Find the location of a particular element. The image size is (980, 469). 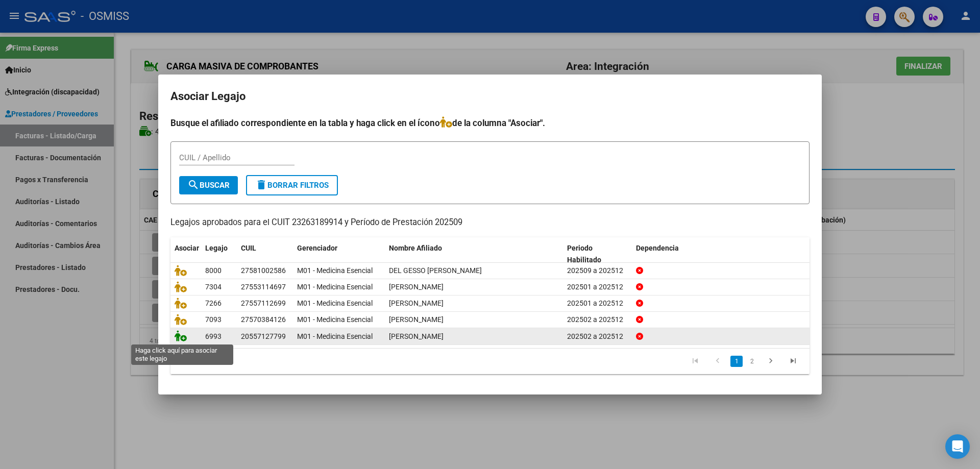

datatable-header-cell: CUIL is located at coordinates (265, 254).